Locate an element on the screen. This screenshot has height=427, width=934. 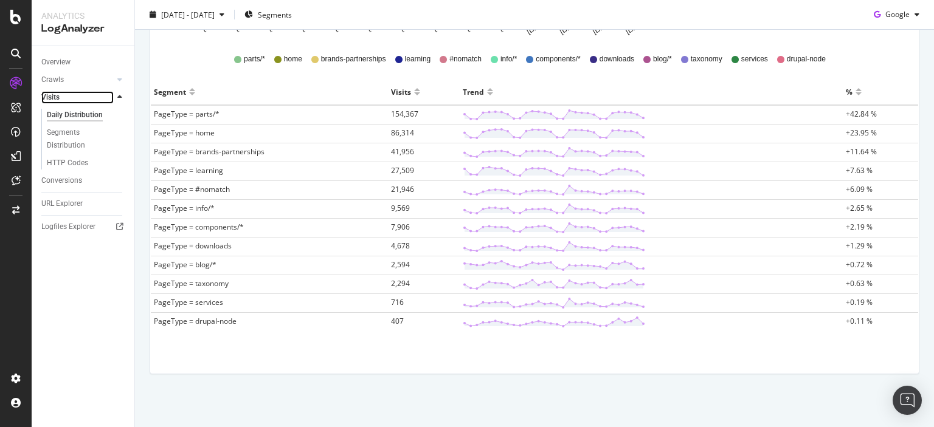
a: Segments Distribution is located at coordinates (86, 139).